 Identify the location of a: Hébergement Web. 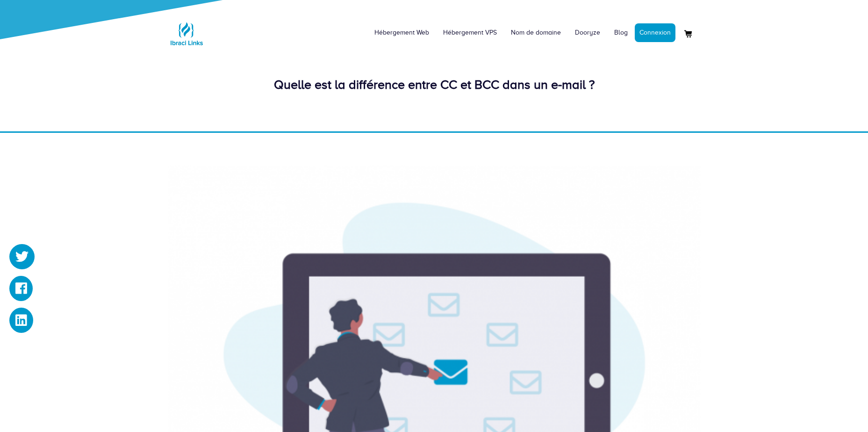
(402, 32).